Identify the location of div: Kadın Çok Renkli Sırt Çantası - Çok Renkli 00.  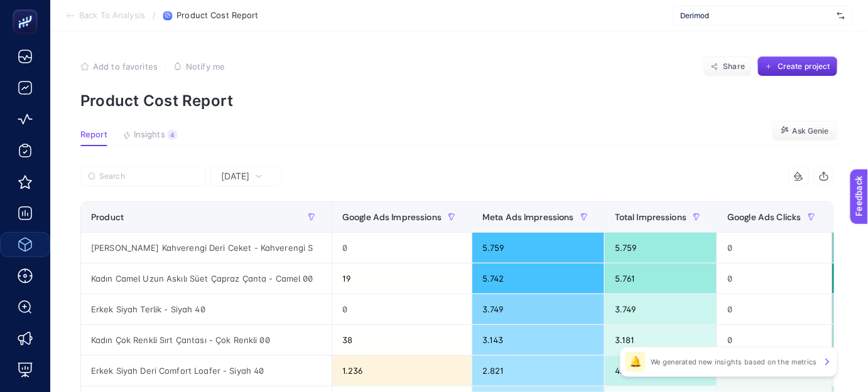
(206, 340).